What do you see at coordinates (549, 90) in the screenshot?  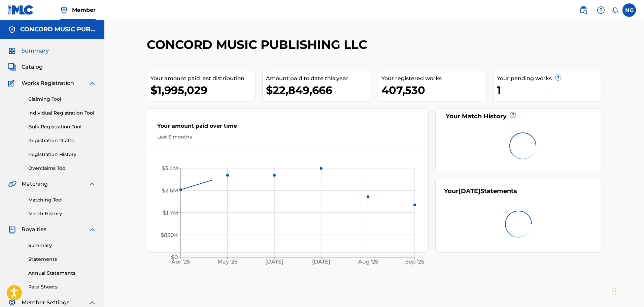 I see `div: 1` at bounding box center [549, 90].